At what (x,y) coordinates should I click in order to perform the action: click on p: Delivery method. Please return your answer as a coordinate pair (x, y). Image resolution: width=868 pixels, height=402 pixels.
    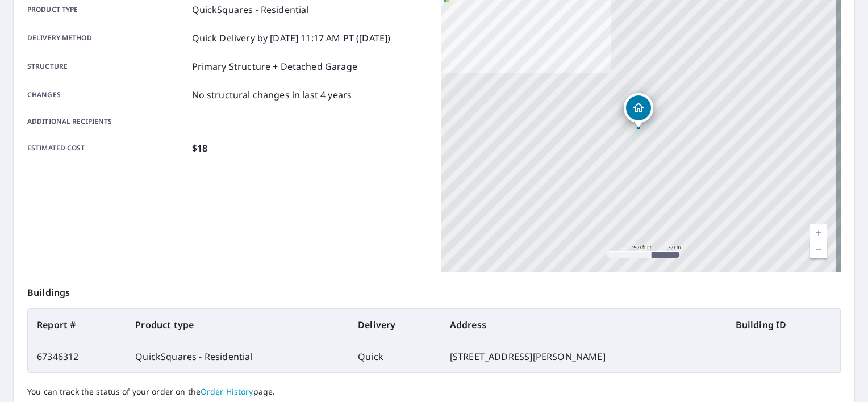
    Looking at the image, I should click on (108, 38).